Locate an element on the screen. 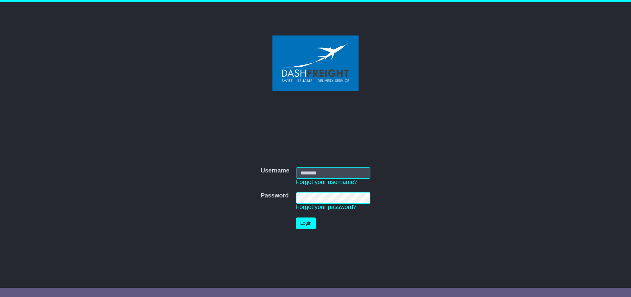 This screenshot has height=297, width=631. label: Username is located at coordinates (275, 171).